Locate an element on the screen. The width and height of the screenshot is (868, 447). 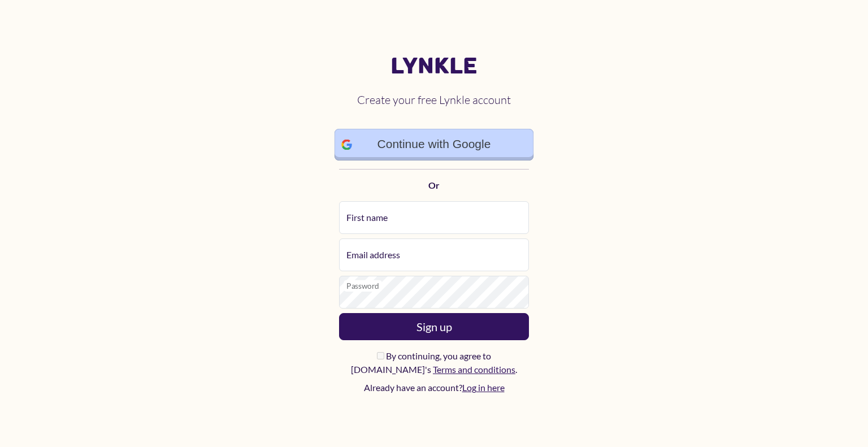
a: Continue with Google is located at coordinates (434, 144).